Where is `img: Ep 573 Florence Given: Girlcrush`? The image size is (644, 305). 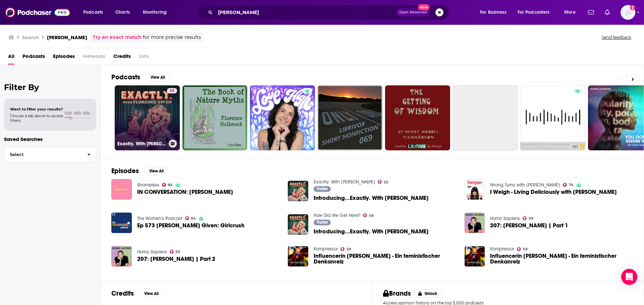 img: Ep 573 Florence Given: Girlcrush is located at coordinates (121, 223).